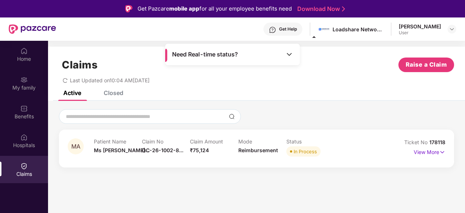 The height and width of the screenshot is (213, 465). I want to click on div: User, so click(420, 33).